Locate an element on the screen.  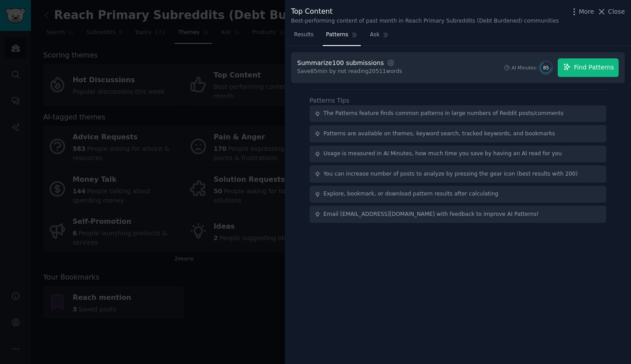
div: Patterns are available on themes, keyword search, tracked keywords, and bookmarks is located at coordinates (440, 134).